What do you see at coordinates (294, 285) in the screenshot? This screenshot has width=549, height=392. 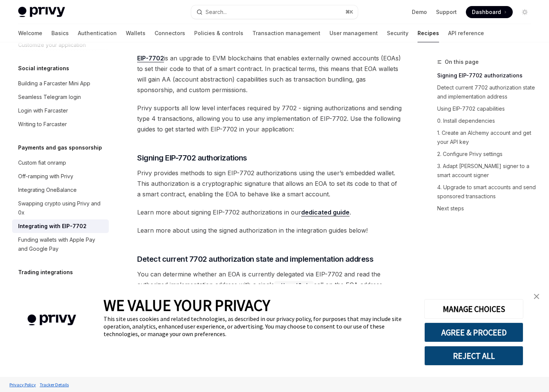 I see `code: eth_getCode` at bounding box center [294, 285].